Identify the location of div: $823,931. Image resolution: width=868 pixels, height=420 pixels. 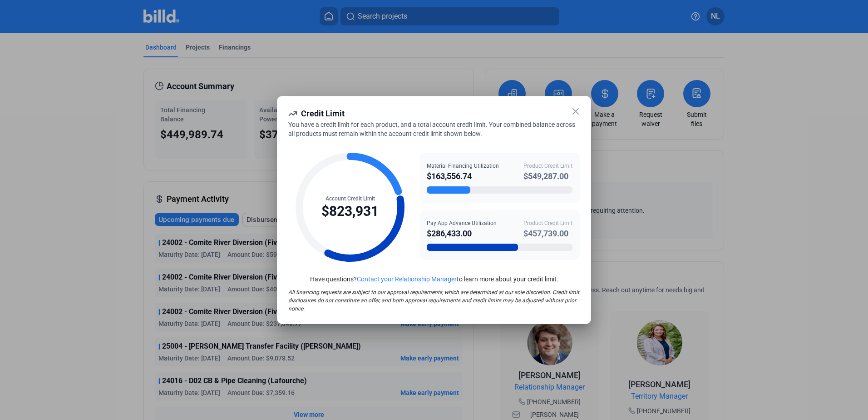
(350, 212).